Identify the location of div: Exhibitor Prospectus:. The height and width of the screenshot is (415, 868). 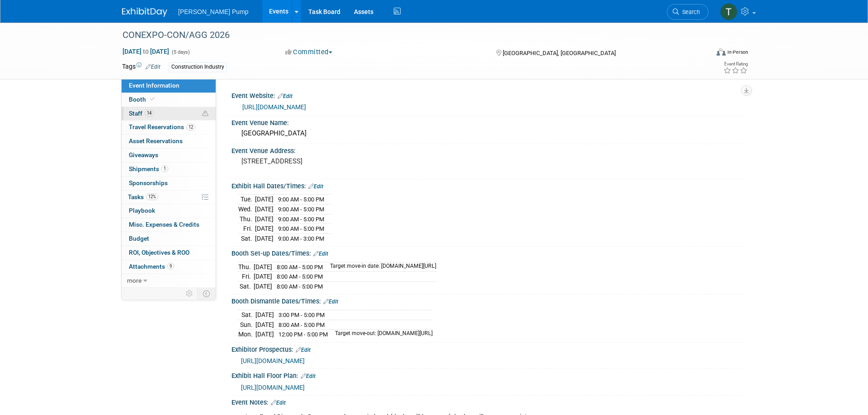
(489, 349).